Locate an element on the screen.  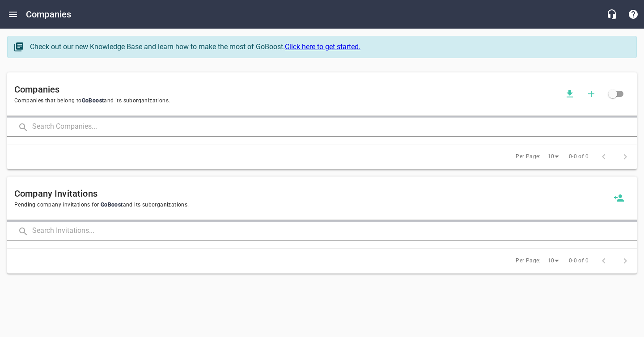
button: Live Chat is located at coordinates (612, 15).